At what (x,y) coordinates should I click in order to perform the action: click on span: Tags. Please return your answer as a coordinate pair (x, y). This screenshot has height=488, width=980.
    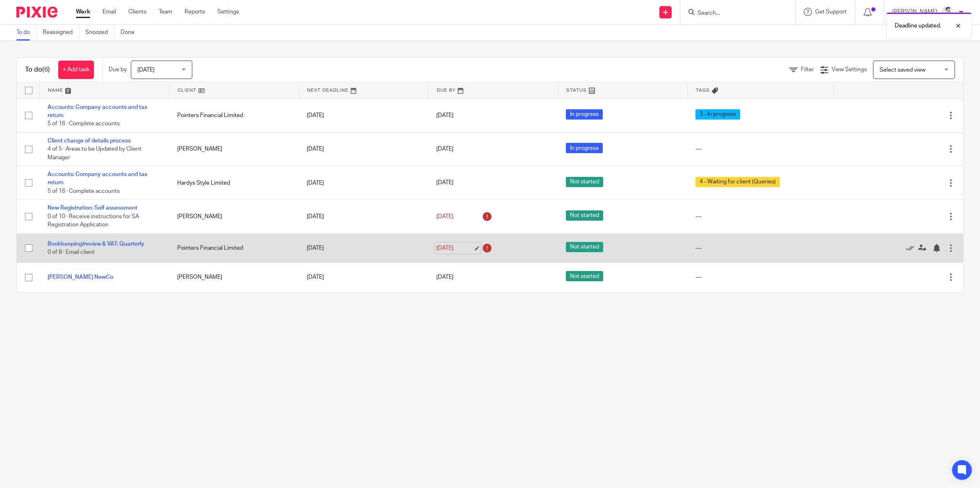
    Looking at the image, I should click on (703, 90).